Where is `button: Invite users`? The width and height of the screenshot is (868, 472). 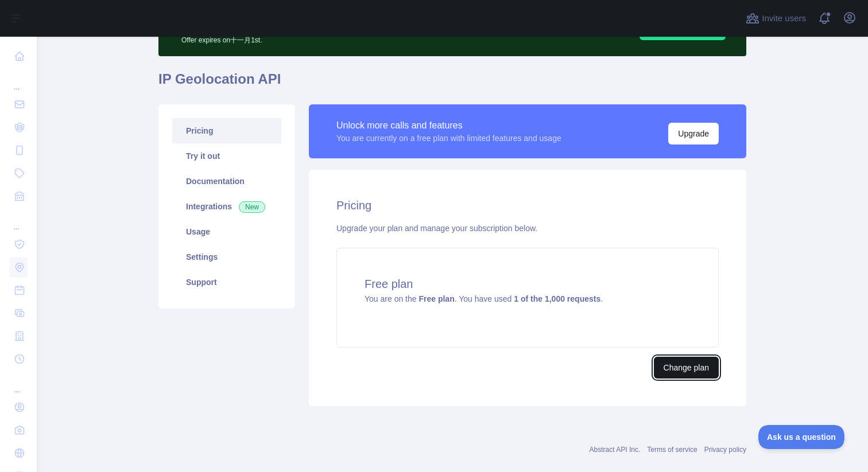 button: Invite users is located at coordinates (776, 18).